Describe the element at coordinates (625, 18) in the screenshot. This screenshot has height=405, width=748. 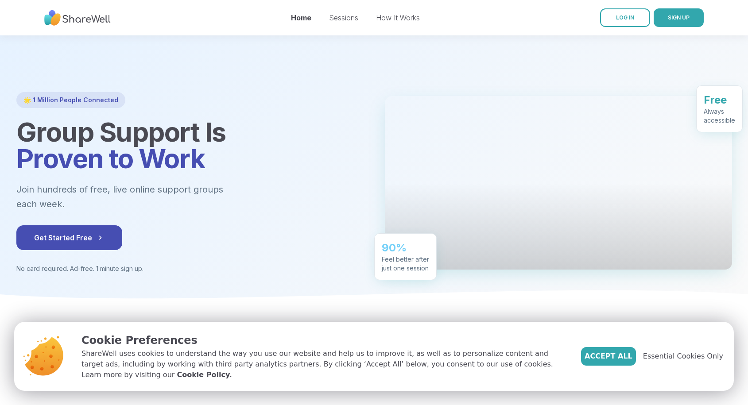
I see `a: LOG IN` at that location.